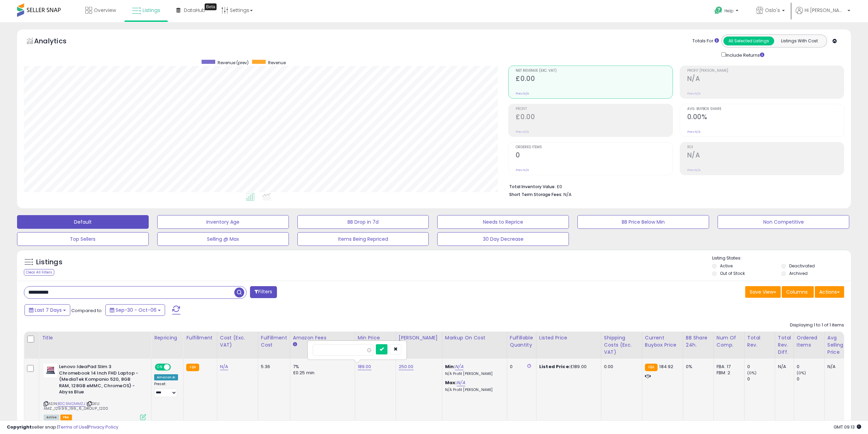 The height and width of the screenshot is (434, 868). Describe the element at coordinates (503, 222) in the screenshot. I see `button: Needs to Reprice` at that location.